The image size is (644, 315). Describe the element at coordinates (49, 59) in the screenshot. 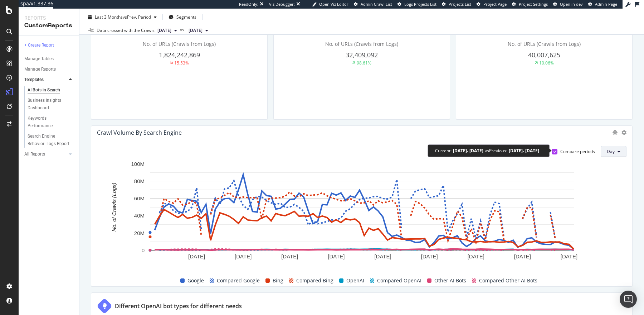

I see `a: Manage Tables` at that location.